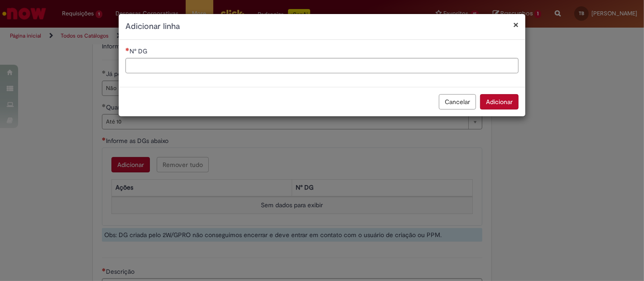 This screenshot has height=281, width=644. What do you see at coordinates (457, 102) in the screenshot?
I see `button: Cancelar` at bounding box center [457, 102].